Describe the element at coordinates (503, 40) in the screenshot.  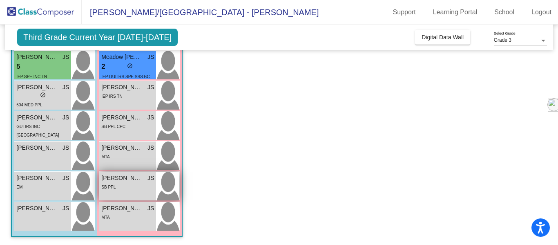
I see `span: Grade 3` at that location.